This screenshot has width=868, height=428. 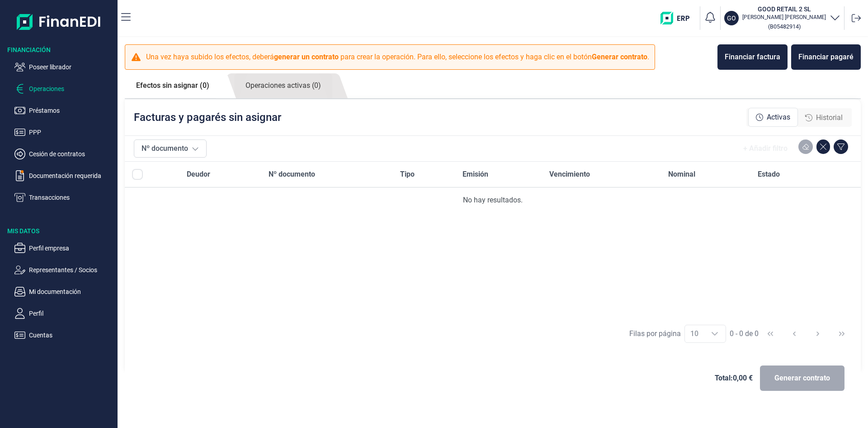 What do you see at coordinates (173, 85) in the screenshot?
I see `a: Efectos sin asignar (0)` at bounding box center [173, 85].